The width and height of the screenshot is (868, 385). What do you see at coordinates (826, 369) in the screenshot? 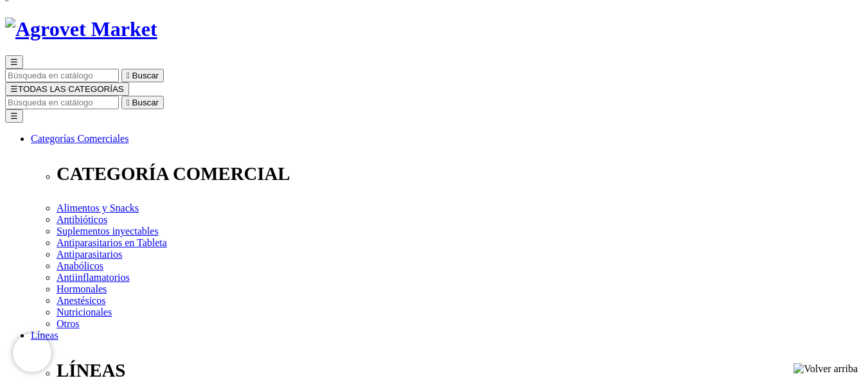
I see `img: Volver arriba` at bounding box center [826, 369].